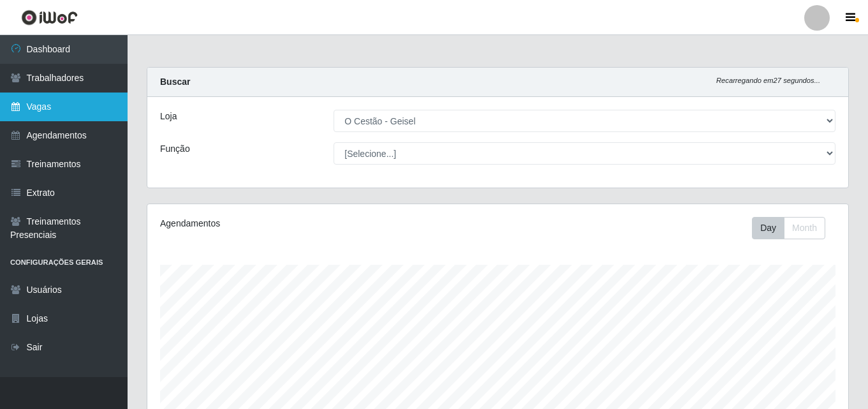 The height and width of the screenshot is (409, 868). Describe the element at coordinates (175, 148) in the screenshot. I see `label: Função` at that location.